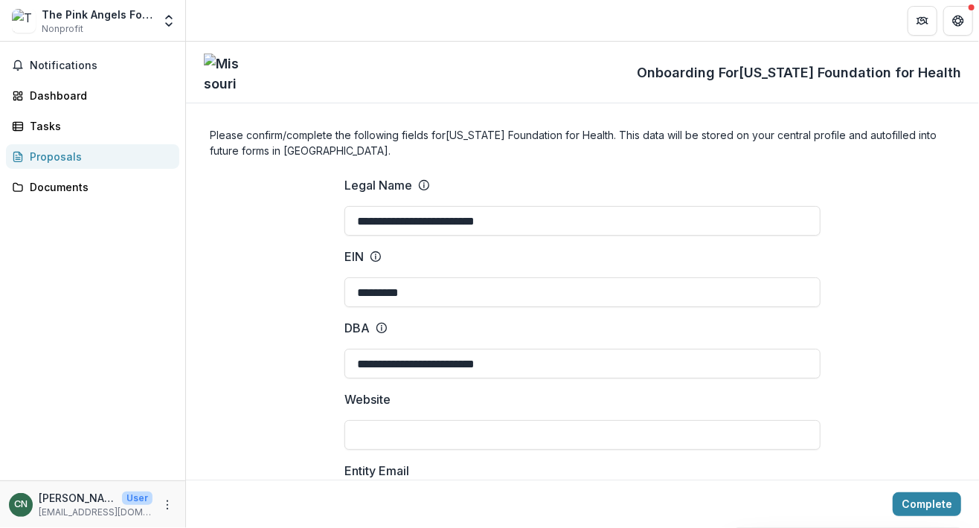 This screenshot has height=528, width=979. I want to click on a: Proposals, so click(92, 156).